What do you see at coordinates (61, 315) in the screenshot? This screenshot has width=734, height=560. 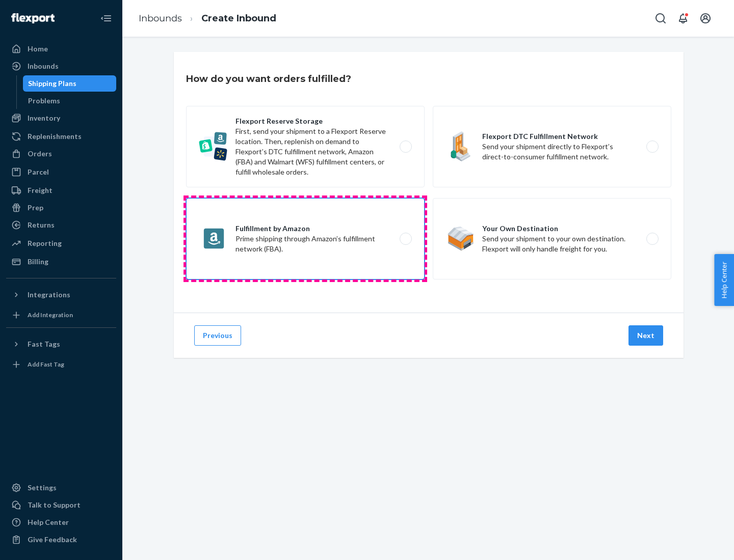 I see `a: Add Integration` at bounding box center [61, 315].